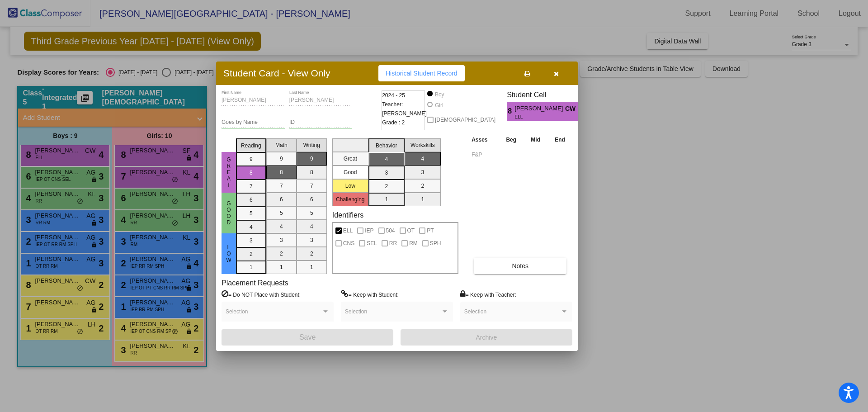  What do you see at coordinates (511, 111) in the screenshot?
I see `span: 8` at bounding box center [511, 111].